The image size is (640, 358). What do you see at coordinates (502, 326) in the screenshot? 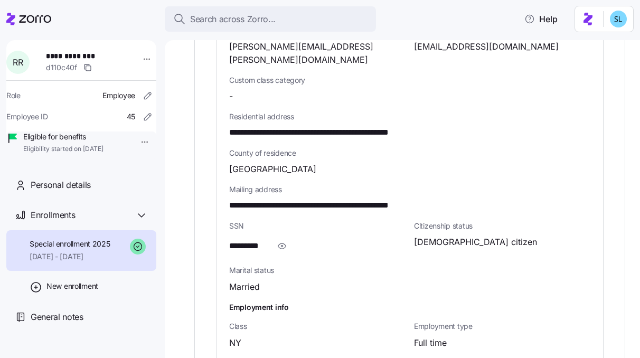
I see `span: Employment type` at bounding box center [502, 326].